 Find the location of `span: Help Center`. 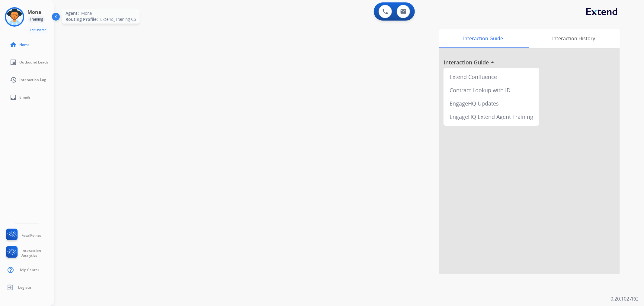

span: Help Center is located at coordinates (29, 270).